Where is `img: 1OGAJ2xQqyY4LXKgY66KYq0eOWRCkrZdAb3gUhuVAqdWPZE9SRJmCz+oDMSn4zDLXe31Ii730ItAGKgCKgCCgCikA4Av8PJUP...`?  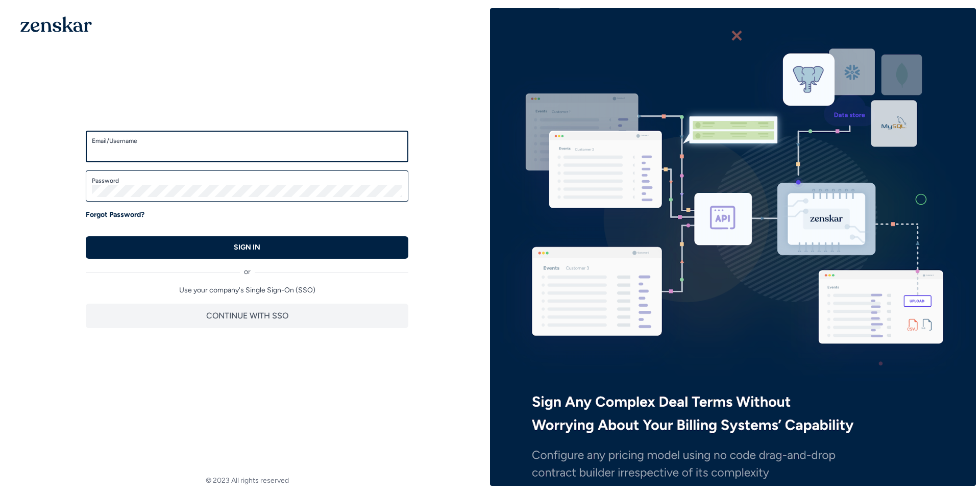 img: 1OGAJ2xQqyY4LXKgY66KYq0eOWRCkrZdAb3gUhuVAqdWPZE9SRJmCz+oDMSn4zDLXe31Ii730ItAGKgCKgCCgCikA4Av8PJUP... is located at coordinates (56, 24).